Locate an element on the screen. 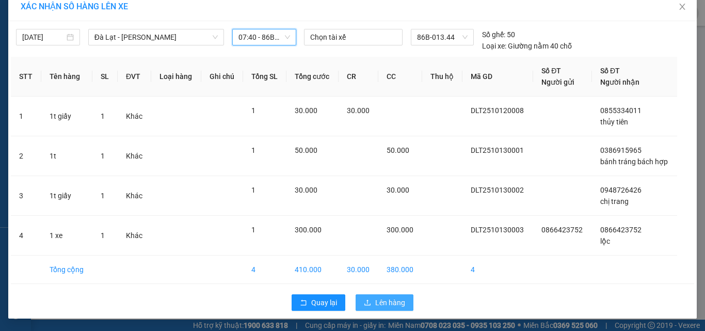 Image resolution: width=705 pixels, height=331 pixels. th: ĐVT is located at coordinates (134, 76).